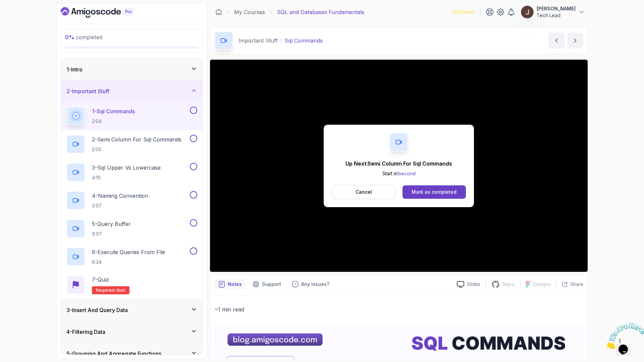 This screenshot has width=644, height=362. I want to click on p: Share, so click(577, 284).